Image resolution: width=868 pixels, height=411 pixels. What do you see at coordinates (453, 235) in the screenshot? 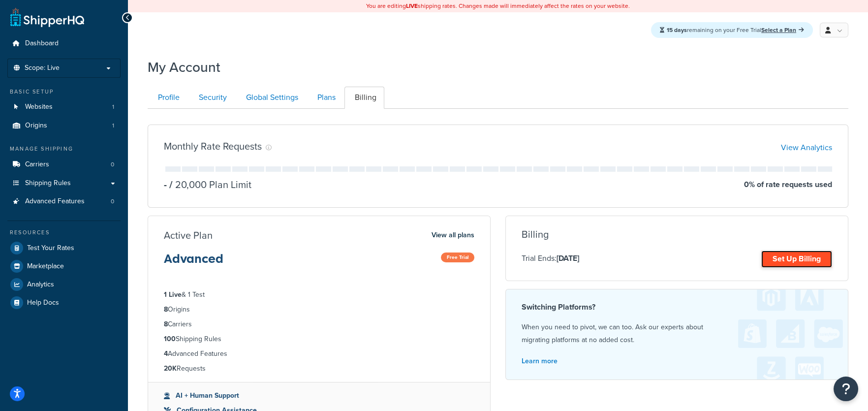
I see `a: View all plans` at bounding box center [453, 235].